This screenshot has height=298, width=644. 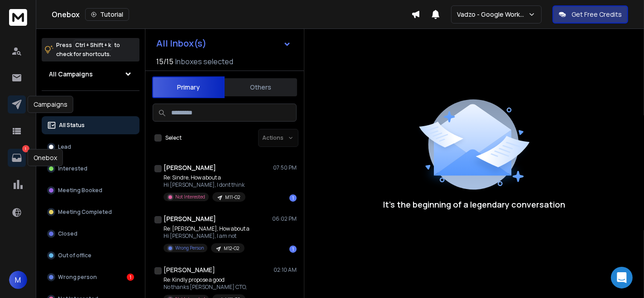 I want to click on p: Not Interested, so click(x=190, y=197).